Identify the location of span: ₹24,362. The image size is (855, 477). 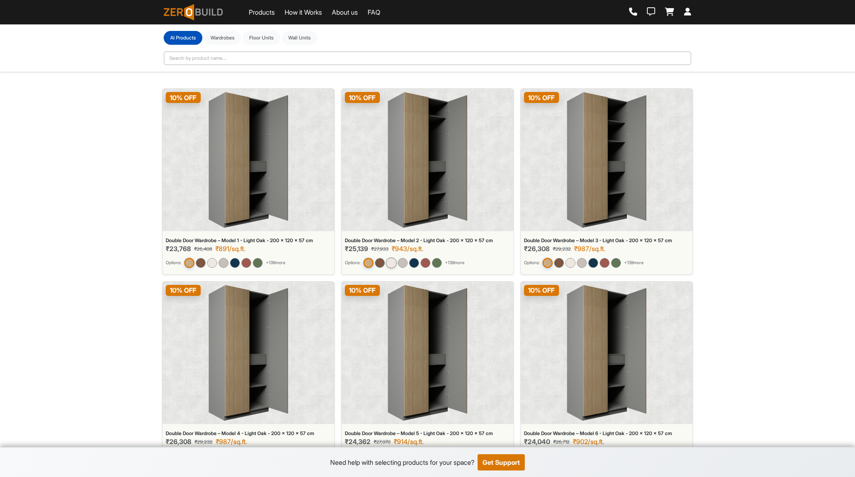
(357, 442).